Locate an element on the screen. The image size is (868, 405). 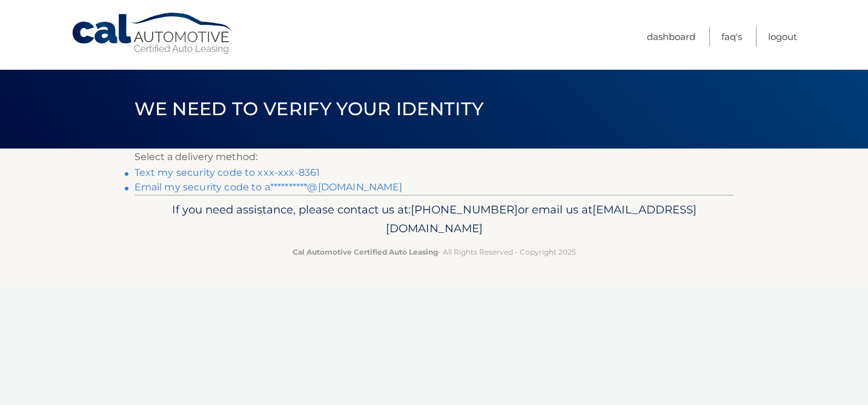
strong: Cal Automotive Certified Auto Leasing is located at coordinates (366, 251).